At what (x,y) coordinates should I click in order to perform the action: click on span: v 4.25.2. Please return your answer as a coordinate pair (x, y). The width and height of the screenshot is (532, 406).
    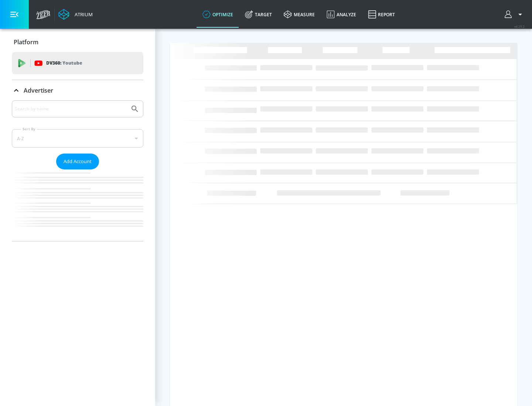
    Looking at the image, I should click on (519, 26).